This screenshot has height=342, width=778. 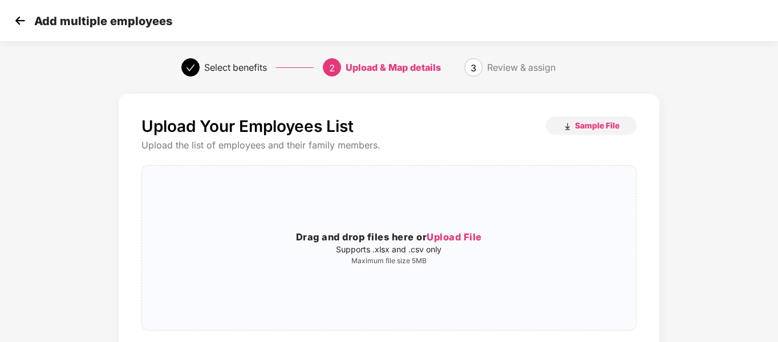 I want to click on span: 3, so click(x=474, y=68).